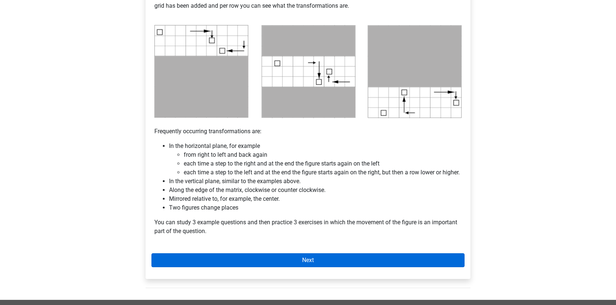 This screenshot has width=616, height=305. Describe the element at coordinates (323, 164) in the screenshot. I see `li: each time a step to the right and at the end the figure starts again on the left` at that location.